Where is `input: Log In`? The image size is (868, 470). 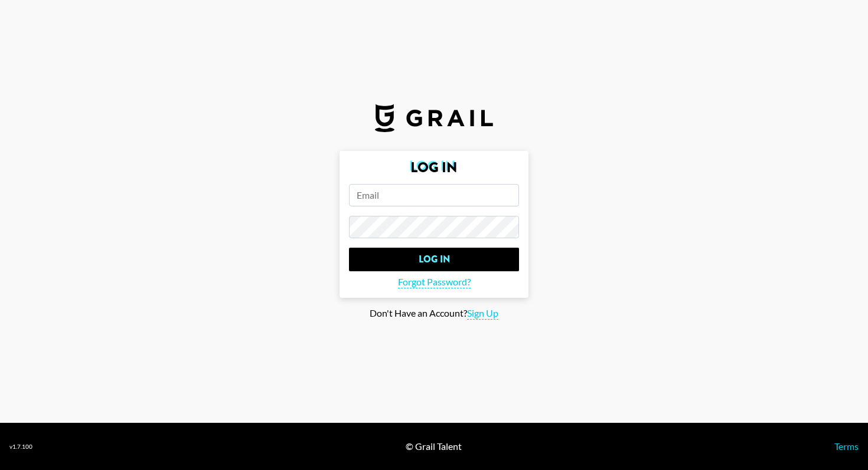 input: Log In is located at coordinates (434, 260).